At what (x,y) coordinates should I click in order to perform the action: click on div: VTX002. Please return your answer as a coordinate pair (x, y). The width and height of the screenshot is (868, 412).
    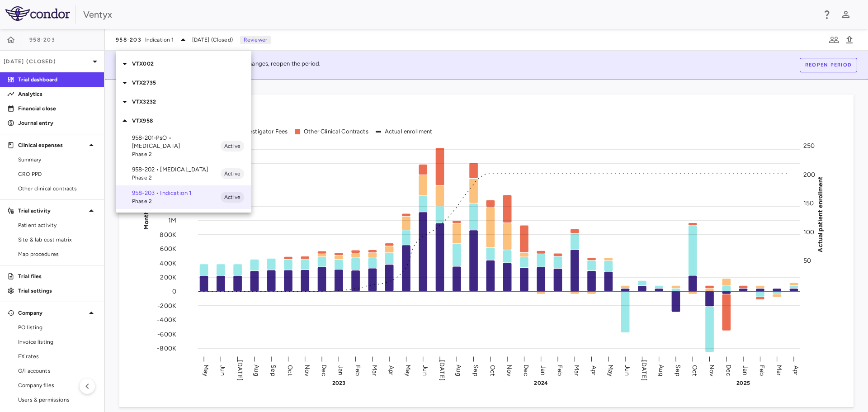
    Looking at the image, I should click on (184, 64).